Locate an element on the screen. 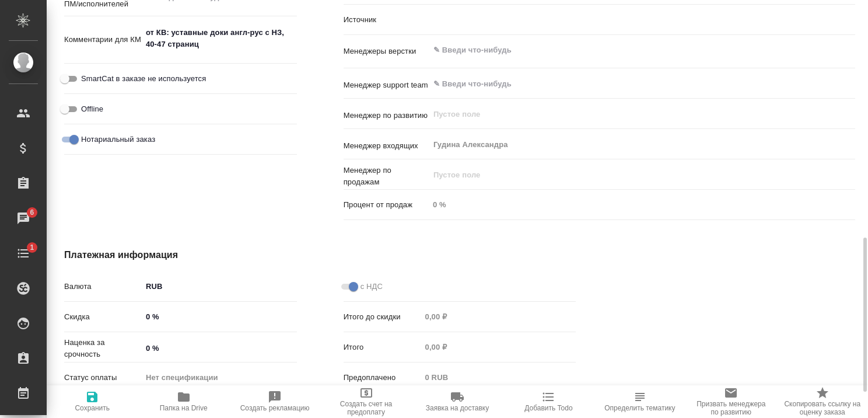 The image size is (868, 418). p: Предоплачено is located at coordinates (382, 378).